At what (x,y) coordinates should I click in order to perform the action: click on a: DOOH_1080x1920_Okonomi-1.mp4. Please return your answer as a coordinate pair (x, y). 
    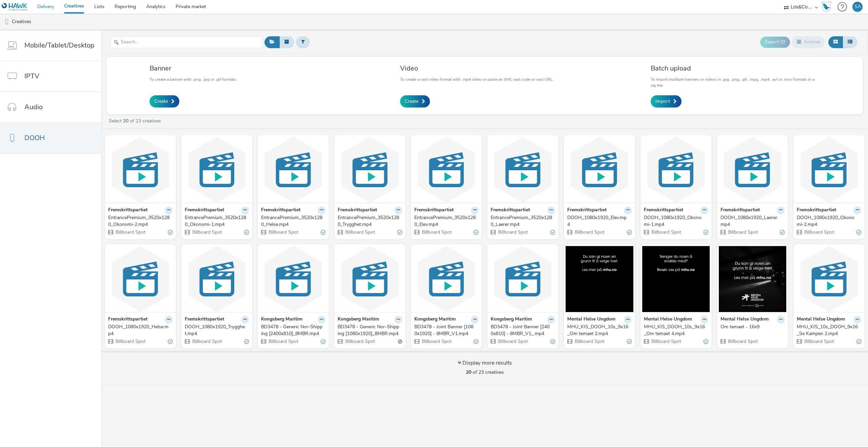
    Looking at the image, I should click on (676, 221).